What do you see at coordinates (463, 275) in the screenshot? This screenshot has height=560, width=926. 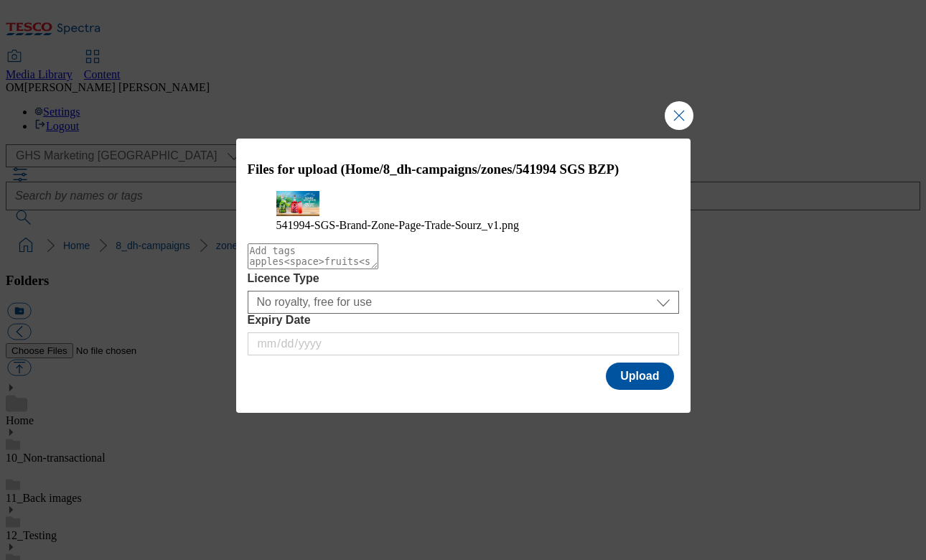 I see `div: Modal` at bounding box center [463, 275].